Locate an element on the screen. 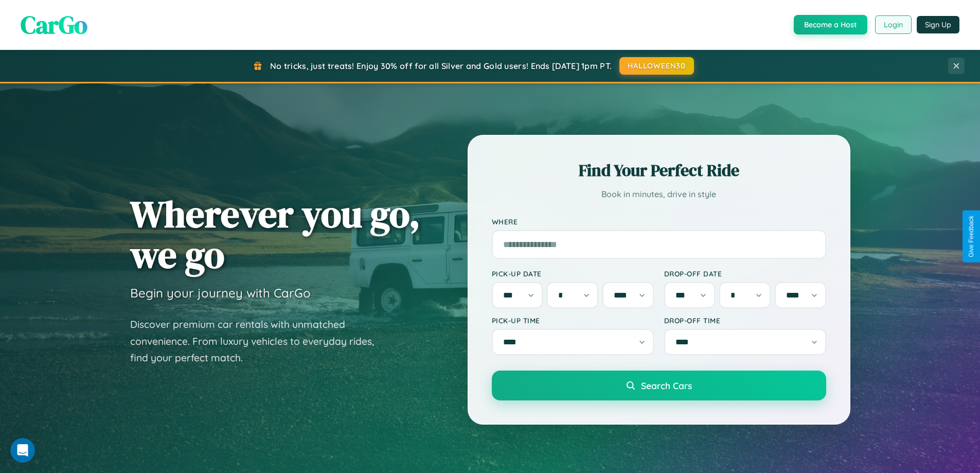 Image resolution: width=980 pixels, height=473 pixels. button: Sign Up is located at coordinates (937, 25).